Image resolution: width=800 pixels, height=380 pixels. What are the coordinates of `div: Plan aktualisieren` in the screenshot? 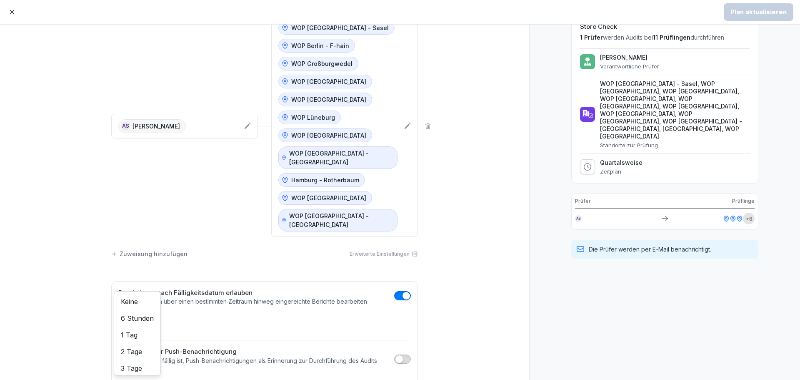 It's located at (759, 12).